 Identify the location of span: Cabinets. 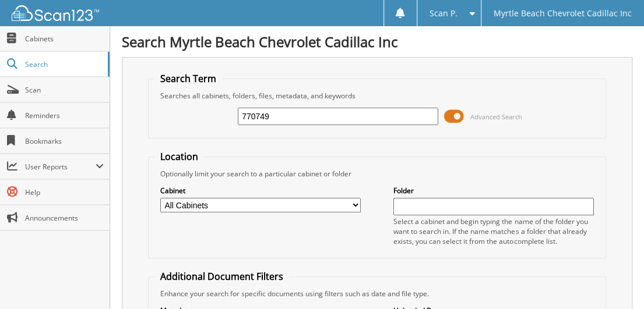
(64, 38).